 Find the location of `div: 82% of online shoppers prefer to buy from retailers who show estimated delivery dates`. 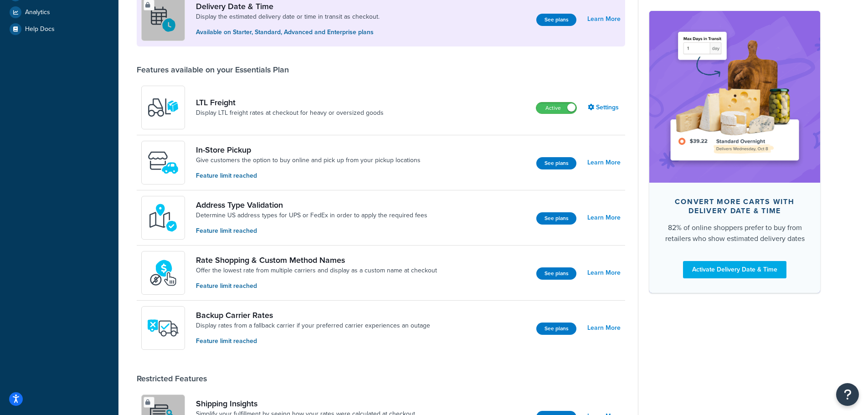

div: 82% of online shoppers prefer to buy from retailers who show estimated delivery dates is located at coordinates (735, 233).